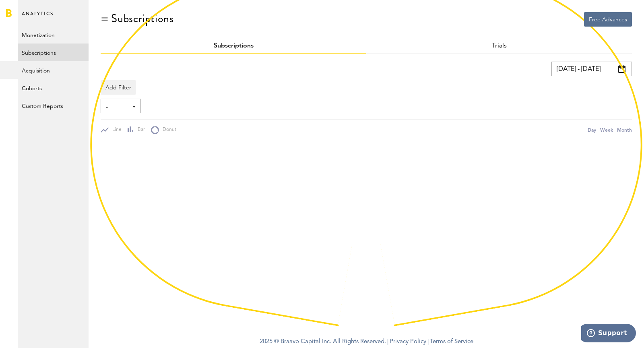  What do you see at coordinates (624, 130) in the screenshot?
I see `div: Month` at bounding box center [624, 130].